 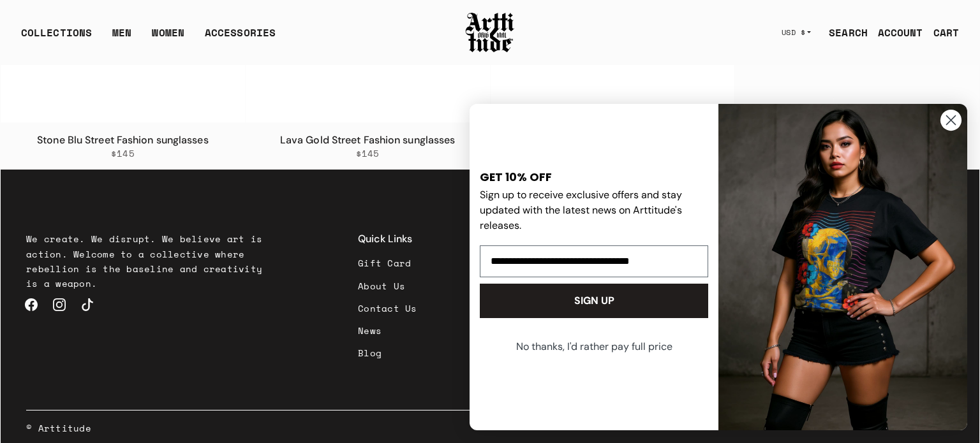 What do you see at coordinates (31, 305) in the screenshot?
I see `a: Facebook` at bounding box center [31, 305].